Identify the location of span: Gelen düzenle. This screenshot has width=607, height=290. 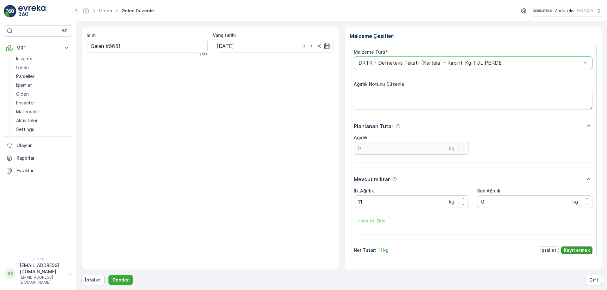
(137, 11).